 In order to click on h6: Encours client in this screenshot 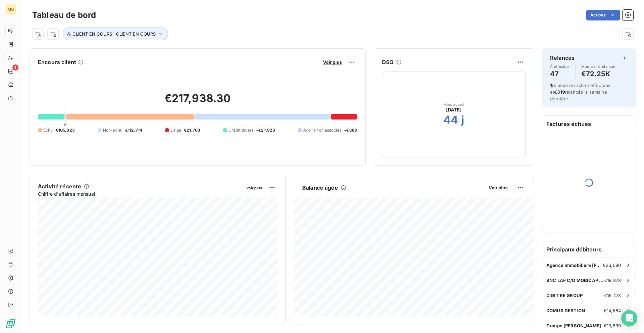, I will do `click(57, 62)`.